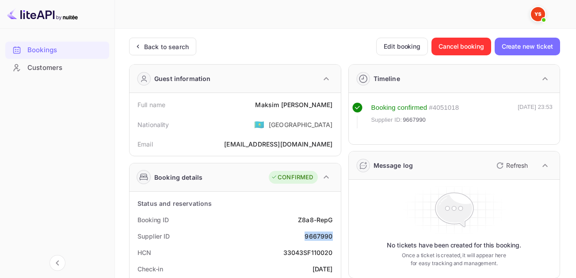 The image size is (576, 278). Describe the element at coordinates (57, 67) in the screenshot. I see `a: Customers` at that location.